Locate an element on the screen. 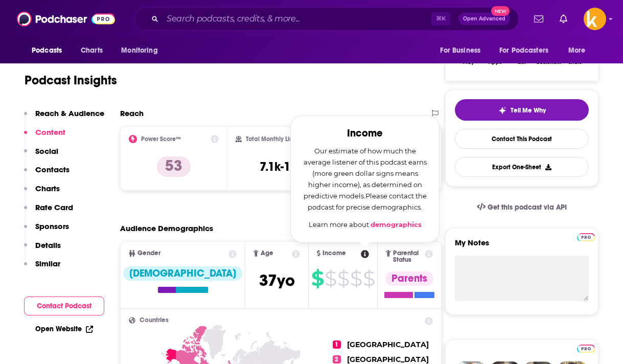  button: Details is located at coordinates (42, 249).